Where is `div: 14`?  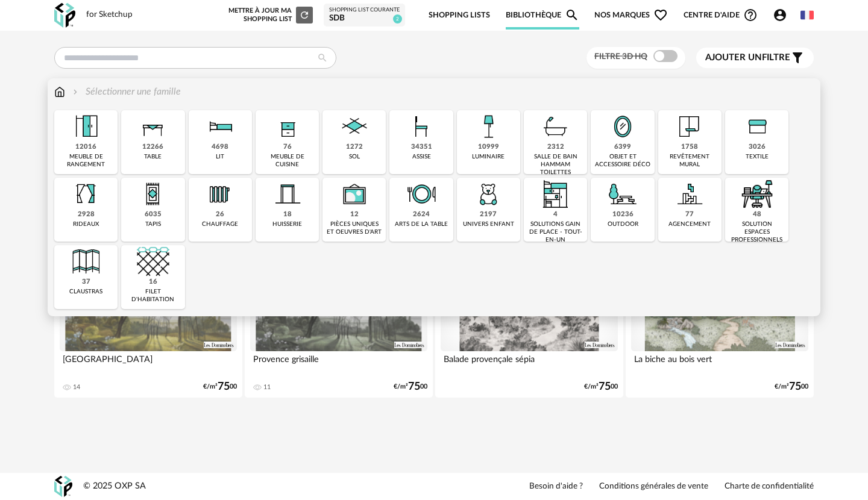
div: 14 is located at coordinates (76, 387).